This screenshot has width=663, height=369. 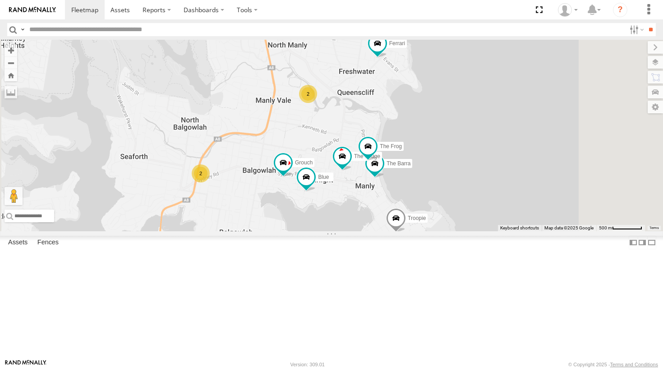 What do you see at coordinates (324, 177) in the screenshot?
I see `span: Blue` at bounding box center [324, 177].